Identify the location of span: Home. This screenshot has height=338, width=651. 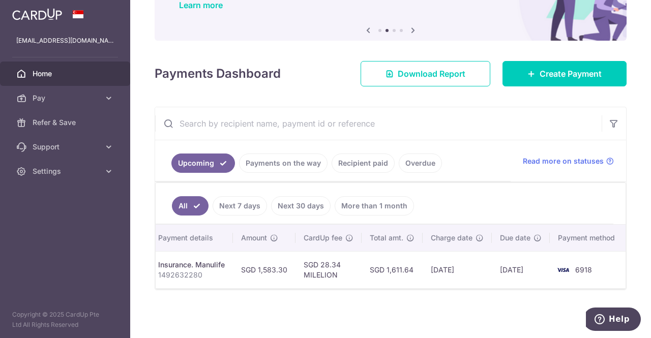
(66, 74).